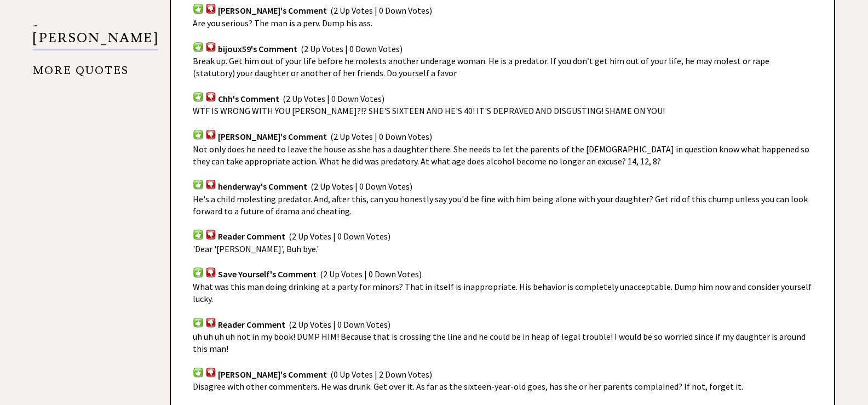  I want to click on span: (0 Up Votes | 2 Down Votes), so click(381, 374).